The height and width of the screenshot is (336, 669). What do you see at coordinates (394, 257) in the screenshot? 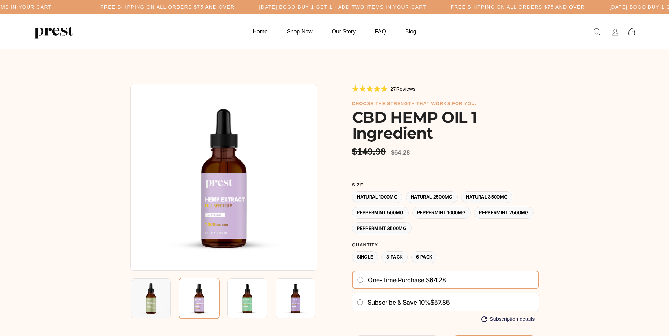
I see `label: 3 Pack` at bounding box center [394, 257].